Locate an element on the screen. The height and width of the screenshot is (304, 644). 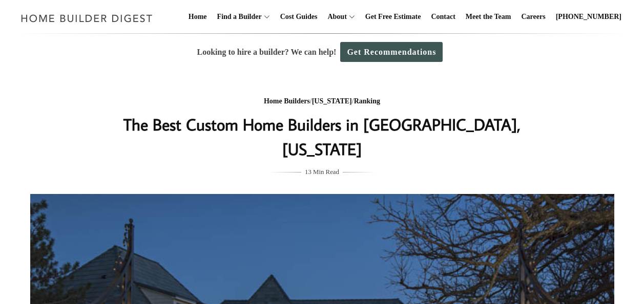
a: Contact is located at coordinates (443, 17).